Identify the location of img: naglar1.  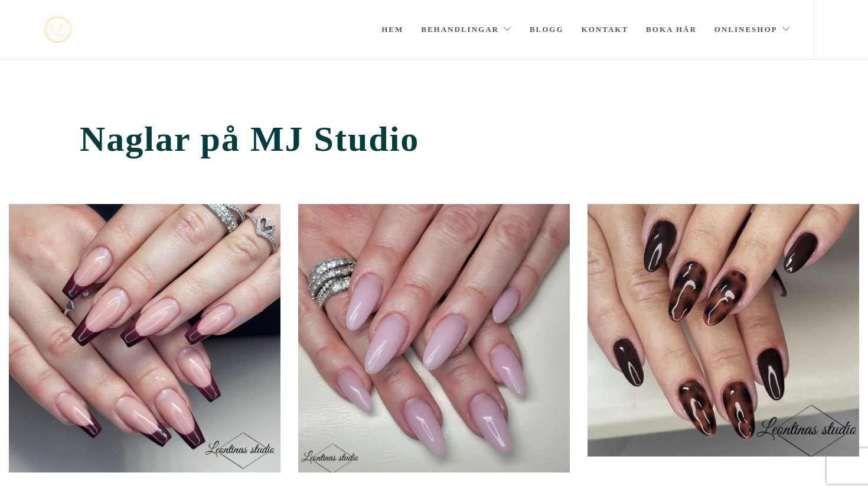
(145, 338).